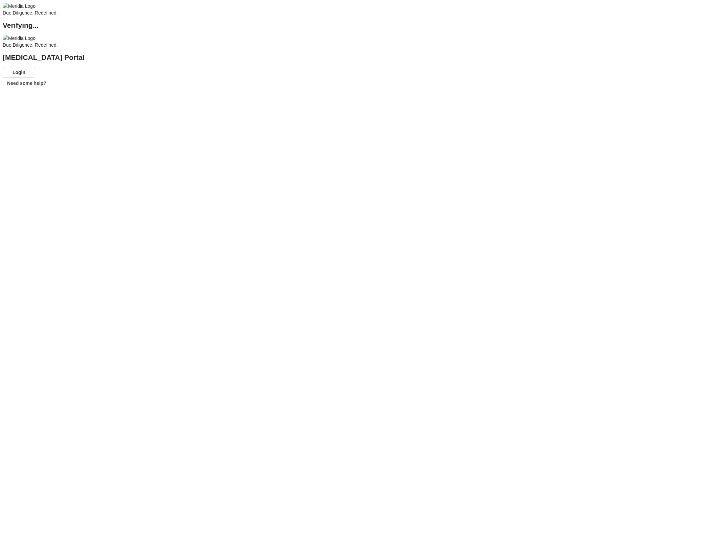 Image resolution: width=717 pixels, height=534 pixels. I want to click on button: Login, so click(19, 72).